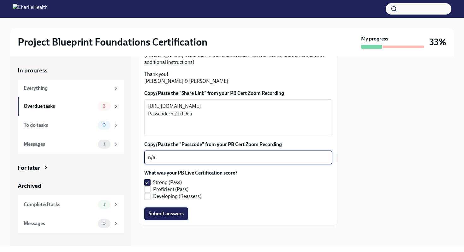 This screenshot has width=464, height=252. I want to click on div: Everything, so click(67, 88).